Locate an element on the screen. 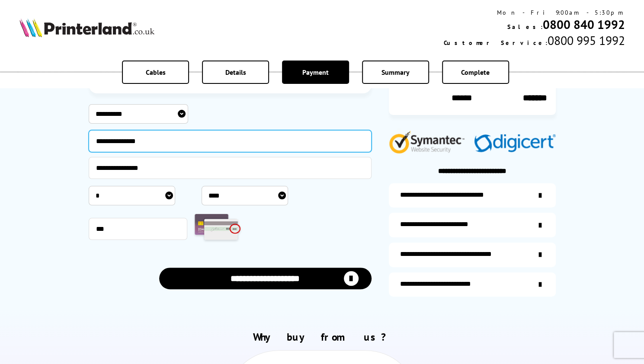 The height and width of the screenshot is (364, 644). a: items-arrive is located at coordinates (472, 225).